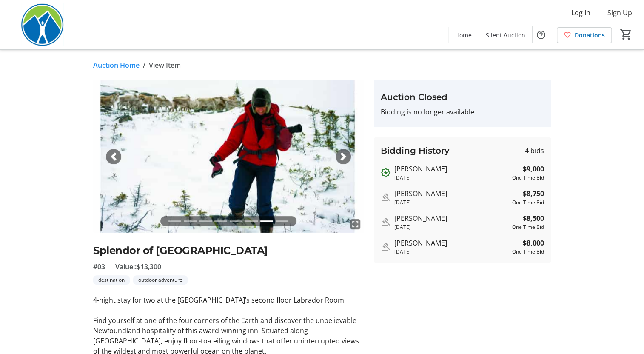 The image size is (644, 354). Describe the element at coordinates (462, 97) in the screenshot. I see `h3: Auction Closed` at that location.